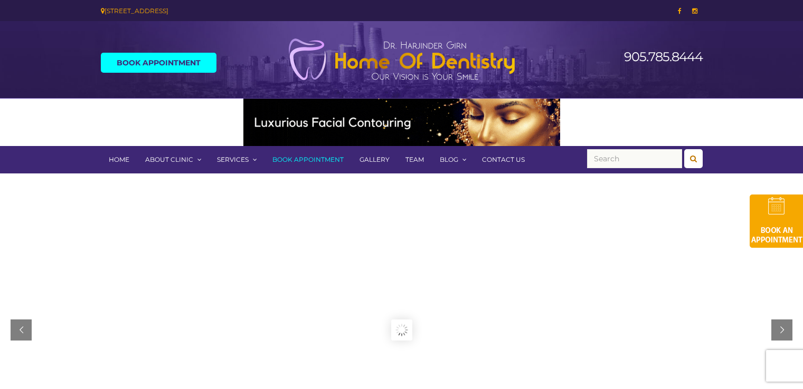  What do you see at coordinates (236, 160) in the screenshot?
I see `a: Services` at bounding box center [236, 160].